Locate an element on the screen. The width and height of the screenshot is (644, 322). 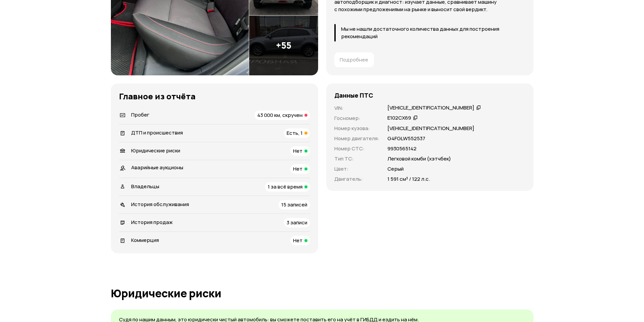
p: Двигатель : is located at coordinates (357, 179).